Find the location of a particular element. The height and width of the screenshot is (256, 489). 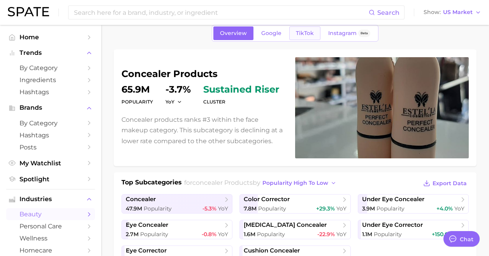

button: Industries is located at coordinates (51, 200).